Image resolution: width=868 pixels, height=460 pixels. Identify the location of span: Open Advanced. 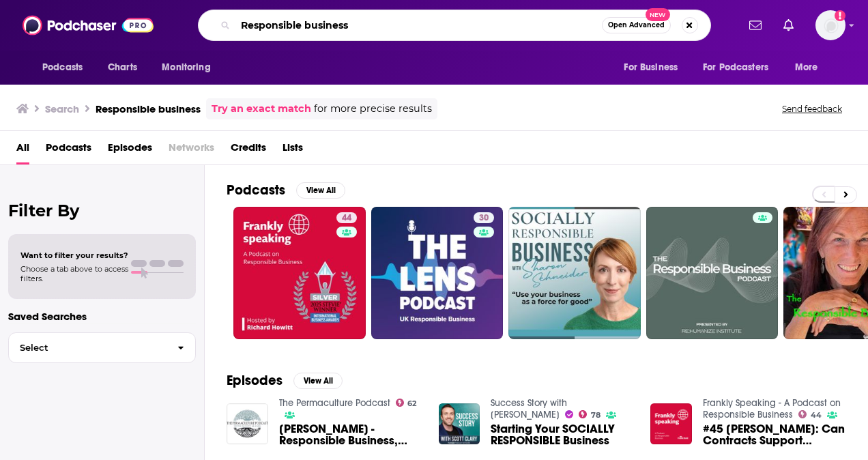
(636, 26).